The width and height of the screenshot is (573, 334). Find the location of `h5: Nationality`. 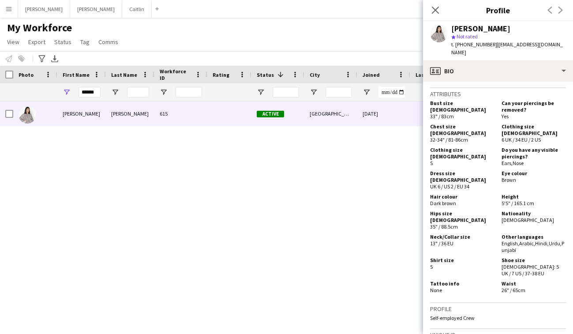

h5: Nationality is located at coordinates (534, 213).